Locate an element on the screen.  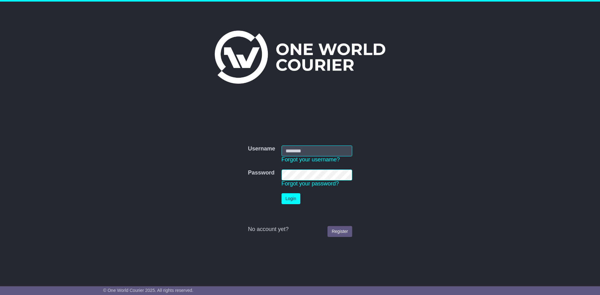
img: One World is located at coordinates (300, 57).